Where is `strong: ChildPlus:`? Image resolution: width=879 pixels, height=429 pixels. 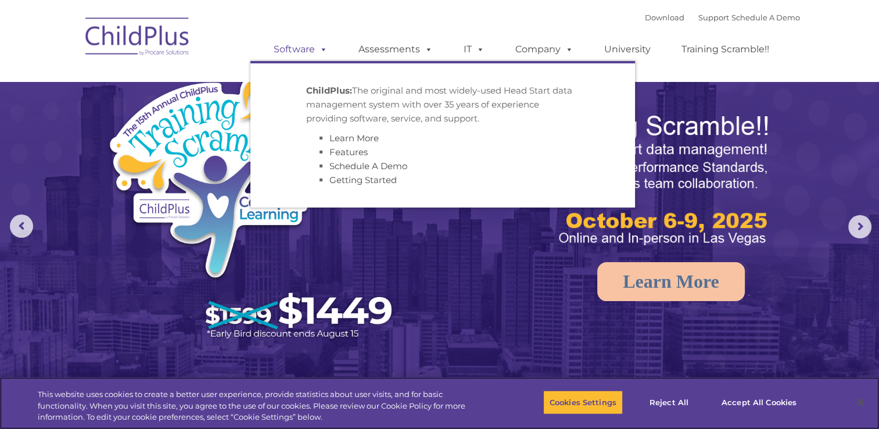 strong: ChildPlus: is located at coordinates (329, 90).